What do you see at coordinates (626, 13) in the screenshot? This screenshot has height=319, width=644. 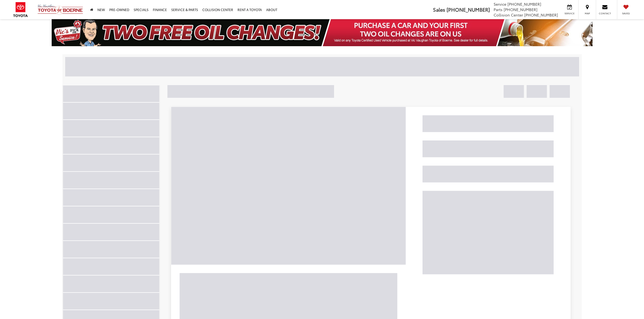 I see `span: Saved` at bounding box center [626, 13].